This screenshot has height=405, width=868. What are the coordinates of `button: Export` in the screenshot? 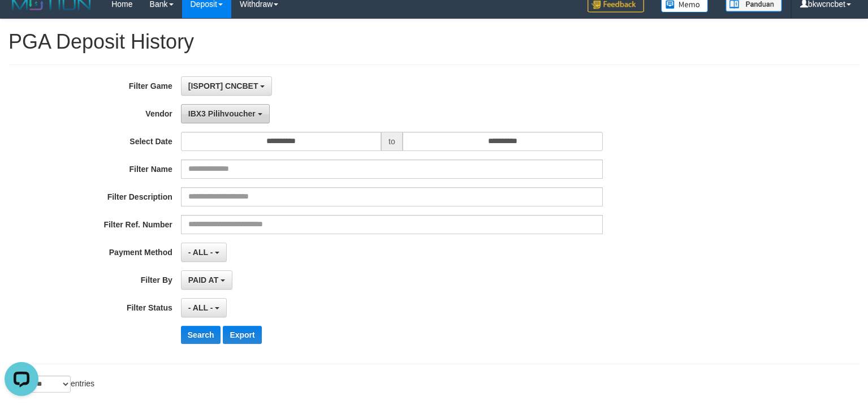 It's located at (242, 335).